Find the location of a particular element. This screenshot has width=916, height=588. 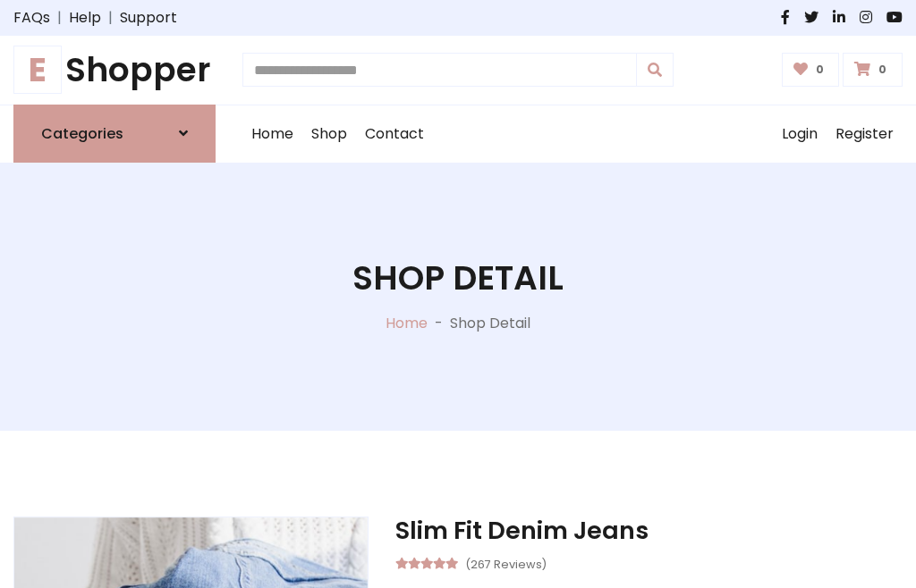

a: Categories is located at coordinates (115, 134).